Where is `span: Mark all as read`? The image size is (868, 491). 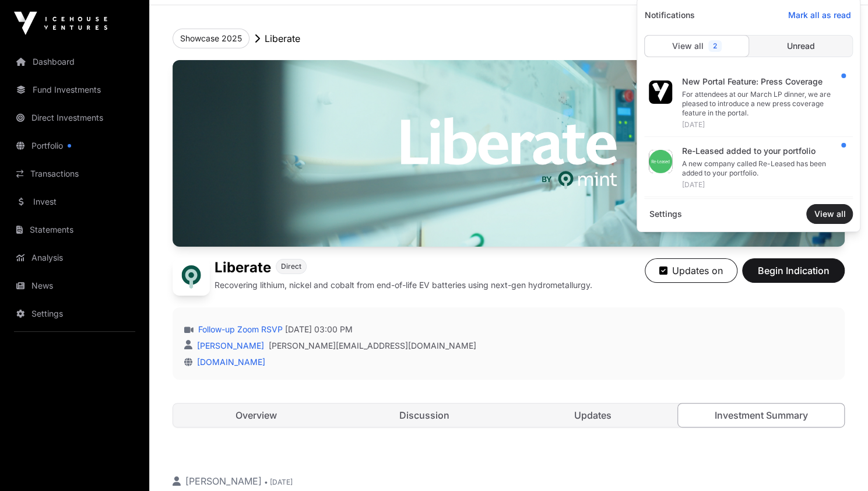 span: Mark all as read is located at coordinates (819, 15).